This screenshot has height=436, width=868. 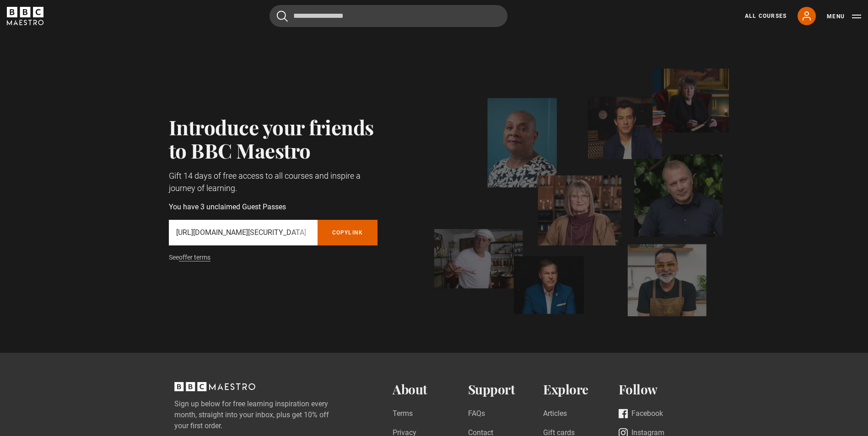 What do you see at coordinates (476, 414) in the screenshot?
I see `a: FAQs` at bounding box center [476, 414].